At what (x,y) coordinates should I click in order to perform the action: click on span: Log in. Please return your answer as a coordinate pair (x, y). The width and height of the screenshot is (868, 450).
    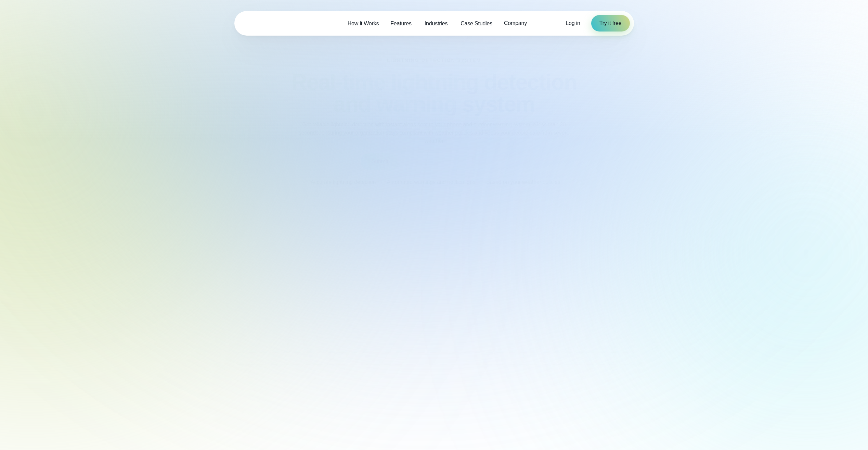
    Looking at the image, I should click on (573, 23).